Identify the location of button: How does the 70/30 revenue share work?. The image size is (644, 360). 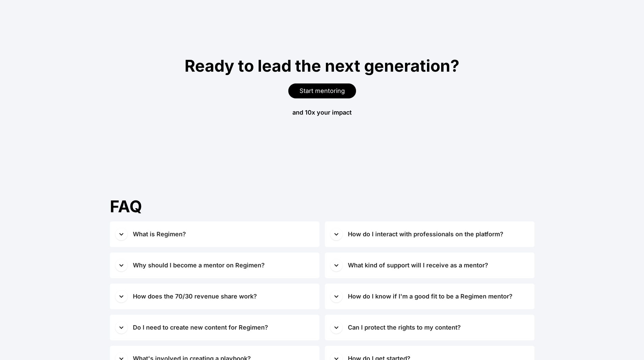
(215, 296).